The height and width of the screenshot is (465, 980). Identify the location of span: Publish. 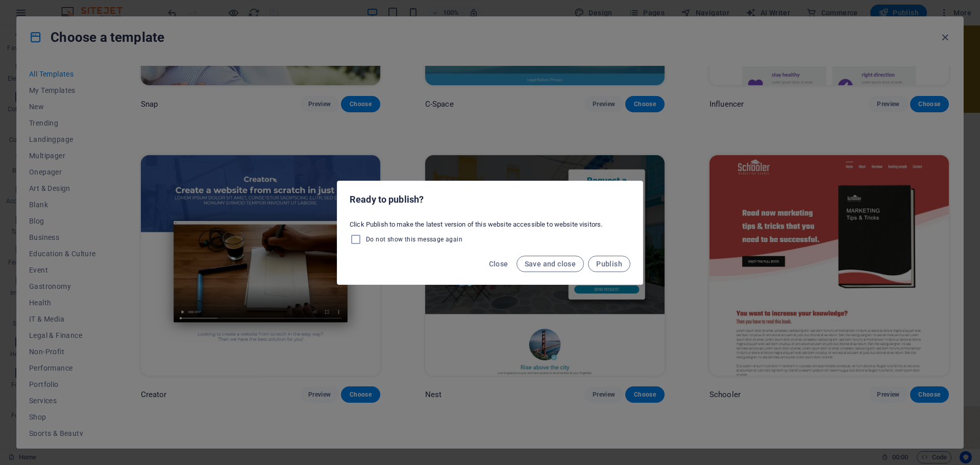
(609, 264).